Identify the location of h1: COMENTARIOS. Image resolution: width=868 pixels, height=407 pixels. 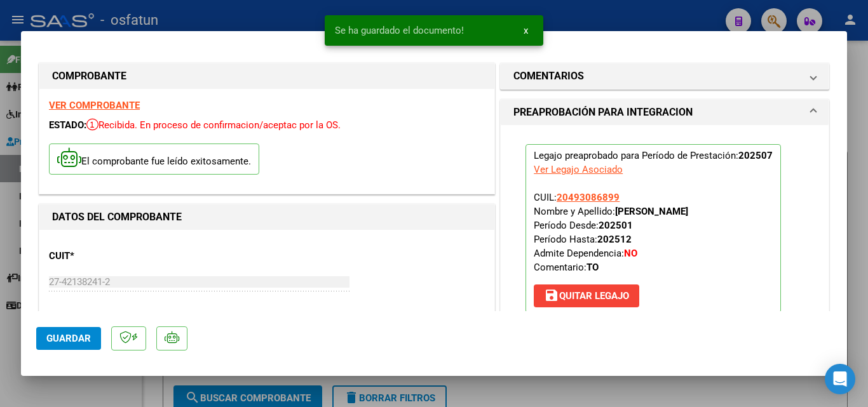
(548, 76).